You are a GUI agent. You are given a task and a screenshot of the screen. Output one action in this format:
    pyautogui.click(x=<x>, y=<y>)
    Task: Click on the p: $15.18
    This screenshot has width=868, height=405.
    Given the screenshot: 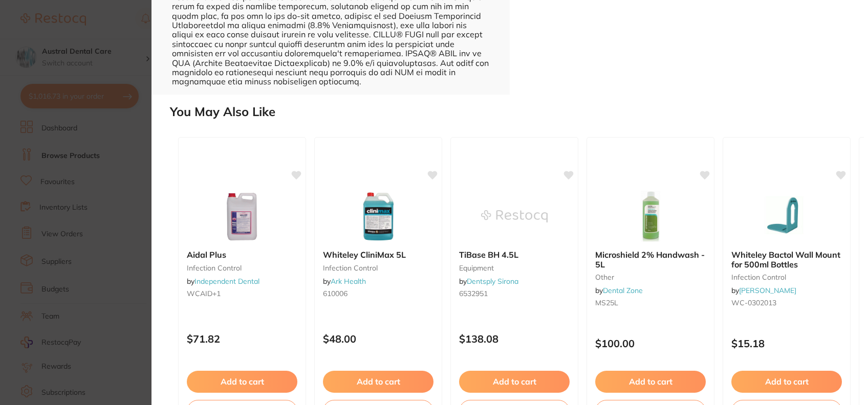 What is the action you would take?
    pyautogui.click(x=787, y=344)
    